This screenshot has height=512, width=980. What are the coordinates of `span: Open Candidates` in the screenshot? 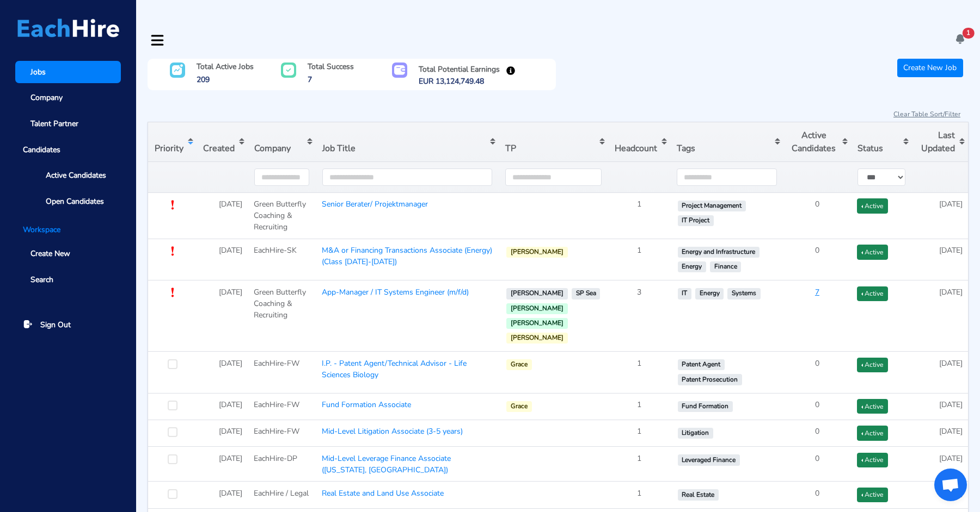 It's located at (74, 201).